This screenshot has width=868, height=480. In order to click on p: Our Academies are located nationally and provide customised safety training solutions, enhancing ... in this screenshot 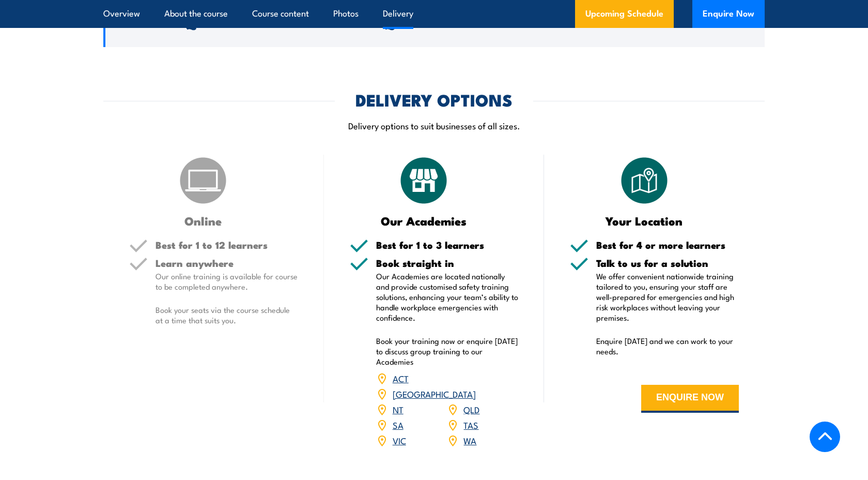, I will do `click(448, 297)`.